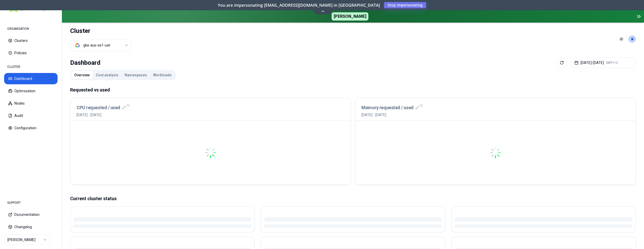  Describe the element at coordinates (31, 214) in the screenshot. I see `button: Documentation` at that location.